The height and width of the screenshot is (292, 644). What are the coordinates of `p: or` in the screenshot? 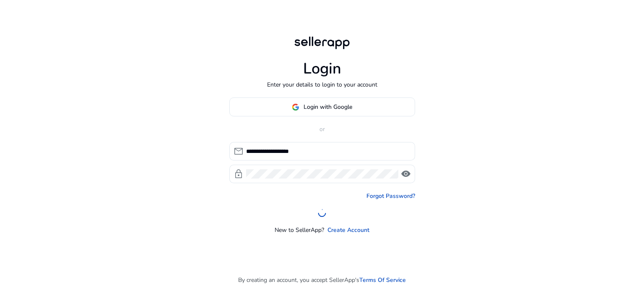 It's located at (322, 129).